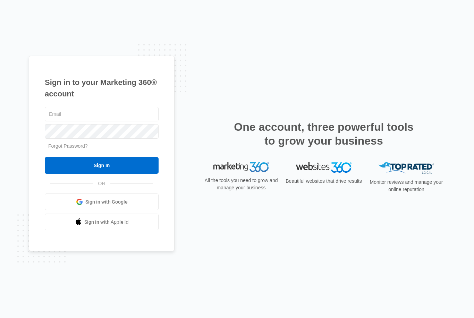 The image size is (474, 318). I want to click on h2: One account, three powerful tools to grow your business, so click(324, 134).